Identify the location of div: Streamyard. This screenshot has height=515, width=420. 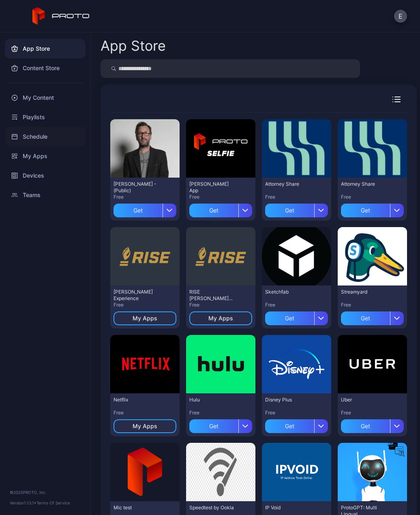
(363, 292).